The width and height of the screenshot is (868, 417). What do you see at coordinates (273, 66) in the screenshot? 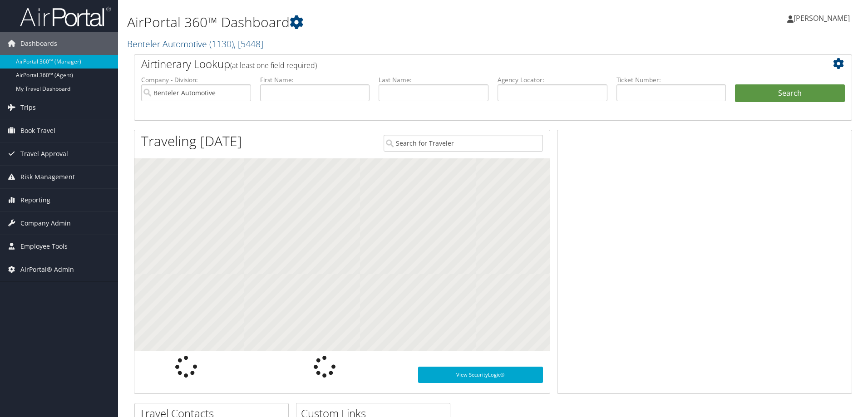
I see `span: (at least one field required)` at bounding box center [273, 66].